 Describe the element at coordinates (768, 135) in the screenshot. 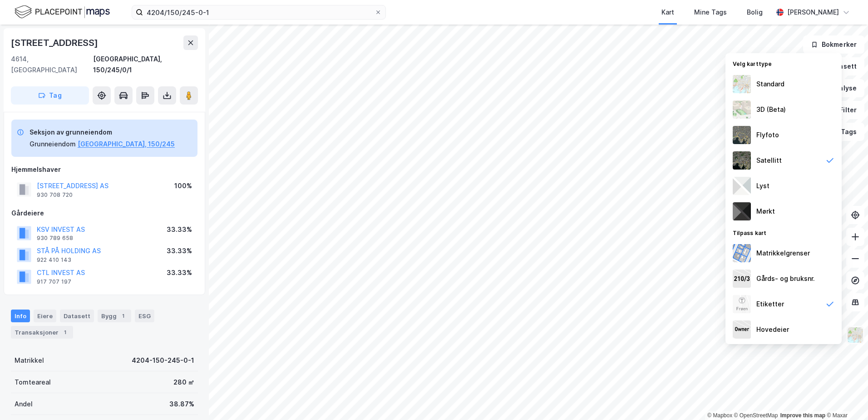

I see `div: Flyfoto` at that location.